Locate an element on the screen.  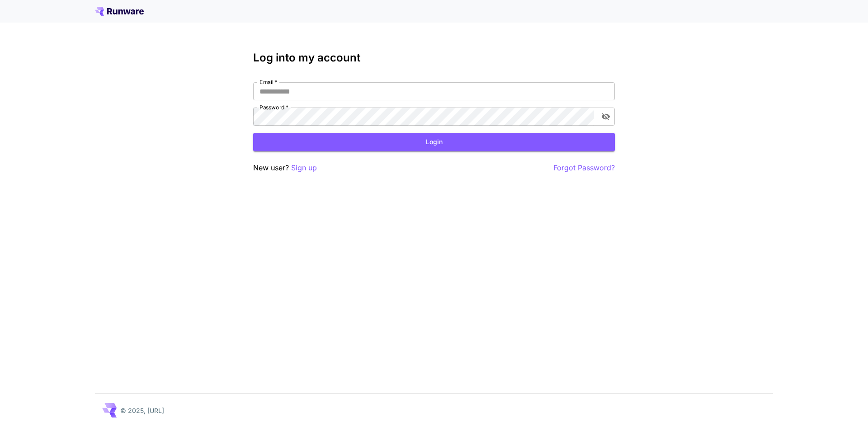
button: toggle password visibility is located at coordinates (606, 117).